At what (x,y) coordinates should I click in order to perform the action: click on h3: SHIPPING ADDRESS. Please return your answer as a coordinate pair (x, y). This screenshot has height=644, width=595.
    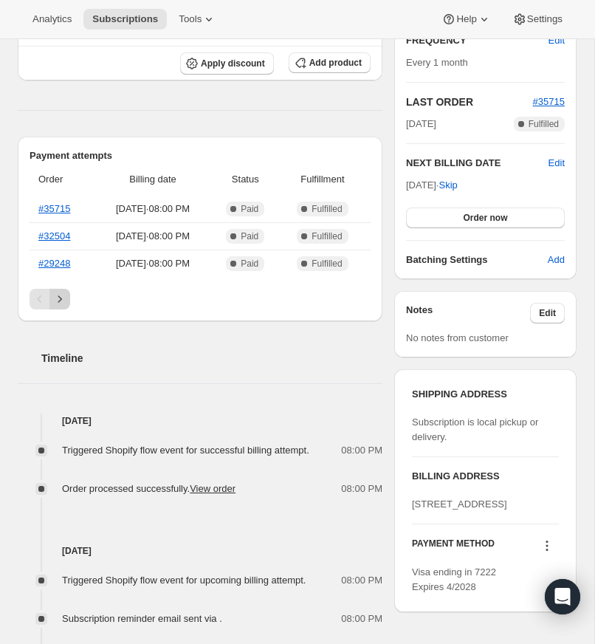
    Looking at the image, I should click on (485, 394).